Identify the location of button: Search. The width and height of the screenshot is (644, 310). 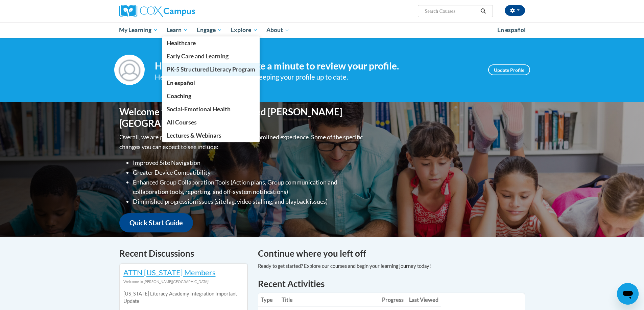
(483, 12).